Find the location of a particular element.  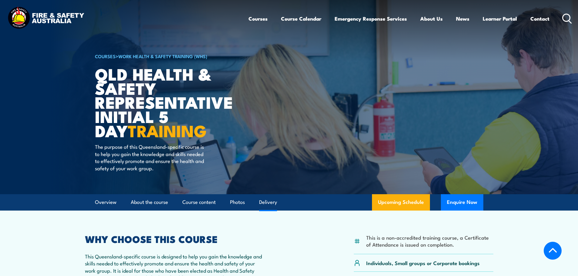

p: The purpose of this Queensland-specific course is to help you gain the knowledge and skills neede... is located at coordinates (150, 157).